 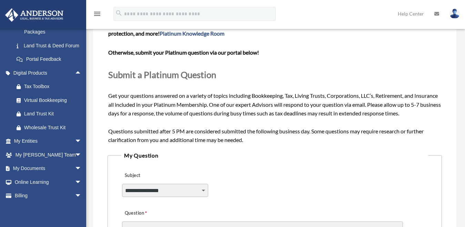 I want to click on a: Billingarrow_drop_down, so click(x=48, y=196).